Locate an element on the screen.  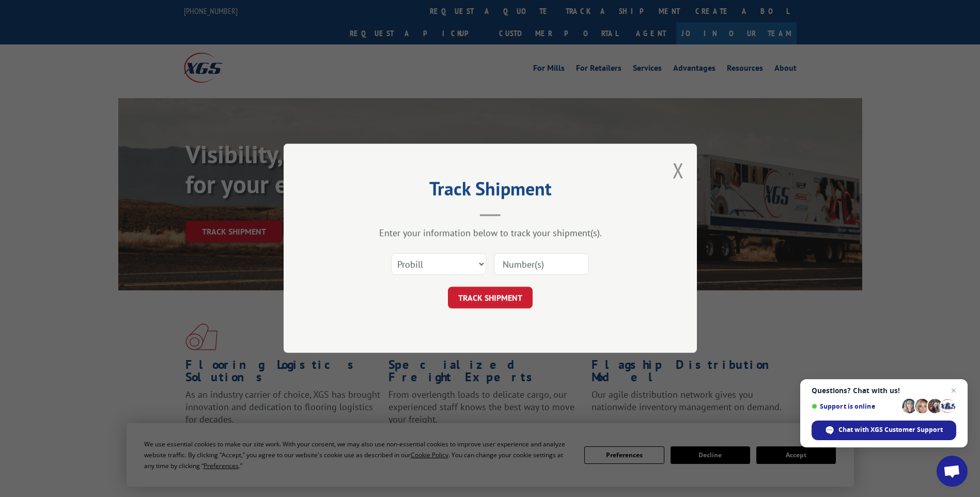
h2: Track Shipment is located at coordinates (490, 191).